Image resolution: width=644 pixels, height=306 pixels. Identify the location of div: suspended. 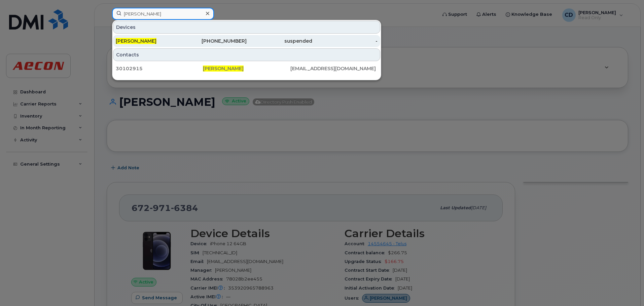
(279, 41).